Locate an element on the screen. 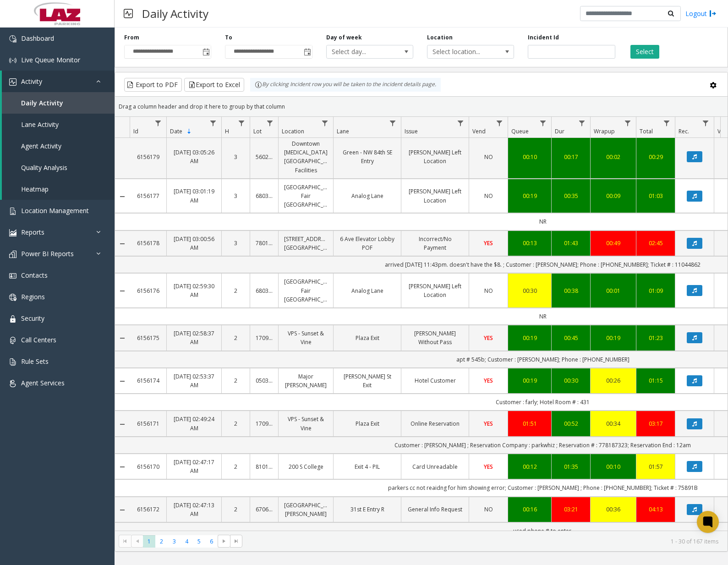 Image resolution: width=728 pixels, height=565 pixels. span: Location Management is located at coordinates (55, 211).